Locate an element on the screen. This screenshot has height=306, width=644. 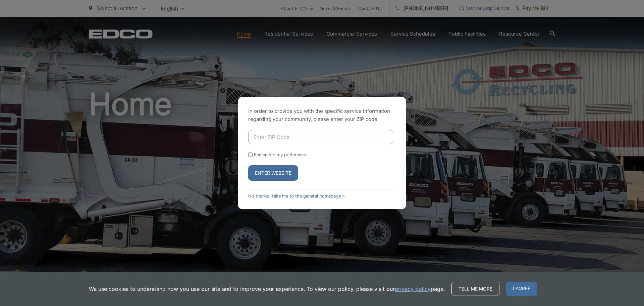
p: In order to provide you with the specific service information regarding your community, please en... is located at coordinates (322, 115).